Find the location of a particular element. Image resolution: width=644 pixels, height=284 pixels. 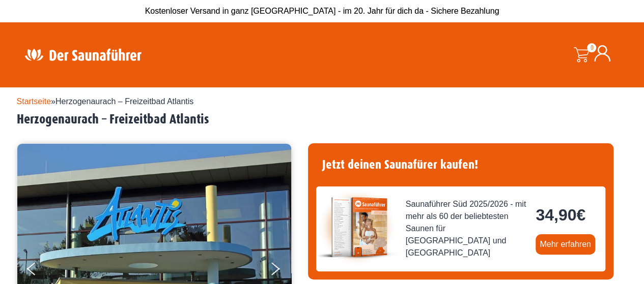

h2: Herzogenaurach – Freizeitbad Atlantis is located at coordinates (322, 119).